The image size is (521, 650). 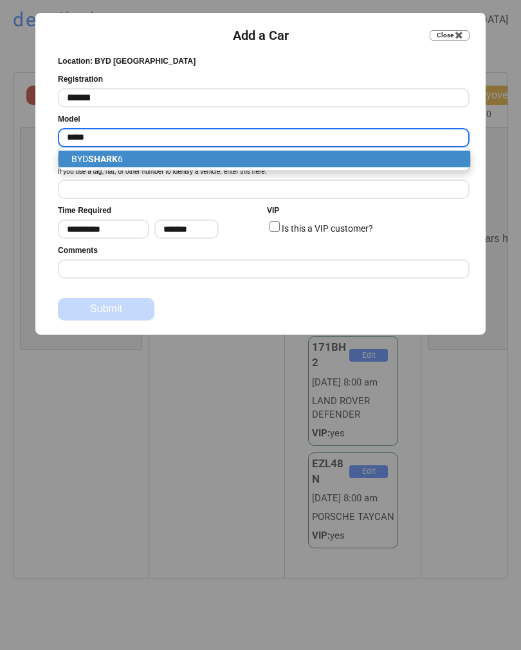 I want to click on div: Registration, so click(x=80, y=79).